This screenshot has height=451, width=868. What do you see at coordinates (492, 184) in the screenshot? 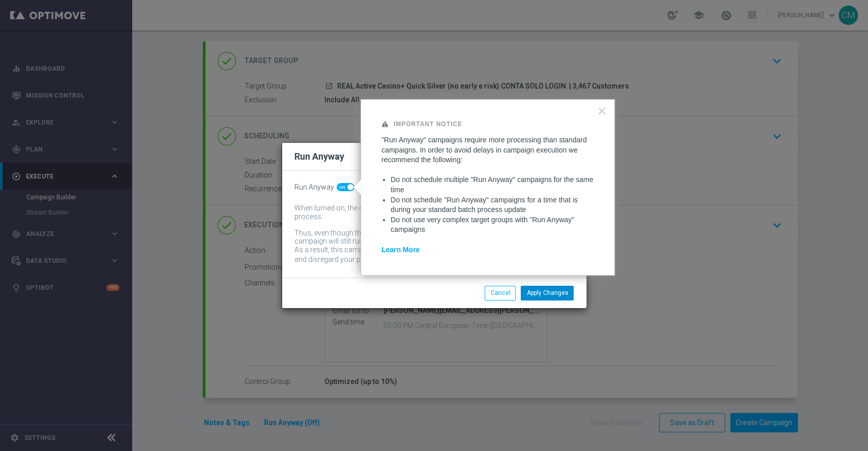
I see `li: Do not schedule multiple "Run Anyway" campaigns for the same time` at bounding box center [492, 184].